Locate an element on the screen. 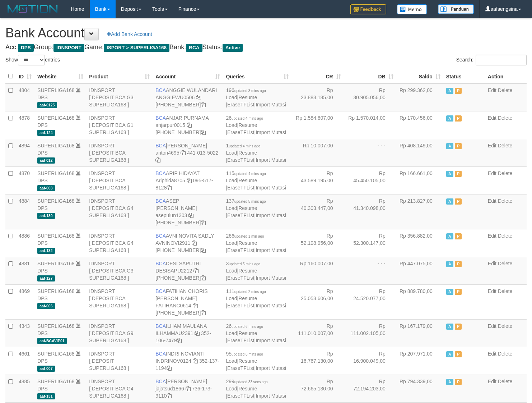  td: 4881 is located at coordinates (25, 270).